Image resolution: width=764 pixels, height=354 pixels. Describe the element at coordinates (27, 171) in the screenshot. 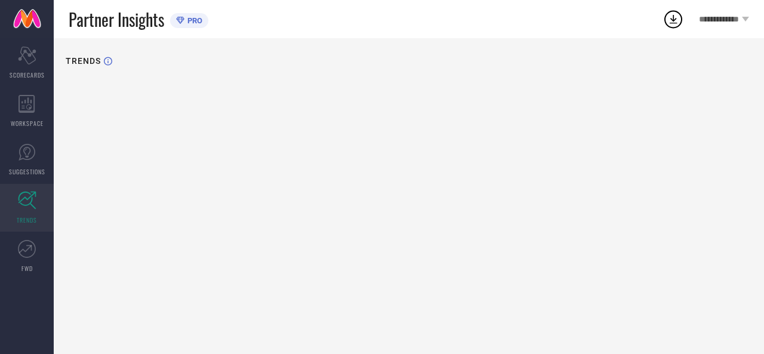

I see `span: SUGGESTIONS` at that location.